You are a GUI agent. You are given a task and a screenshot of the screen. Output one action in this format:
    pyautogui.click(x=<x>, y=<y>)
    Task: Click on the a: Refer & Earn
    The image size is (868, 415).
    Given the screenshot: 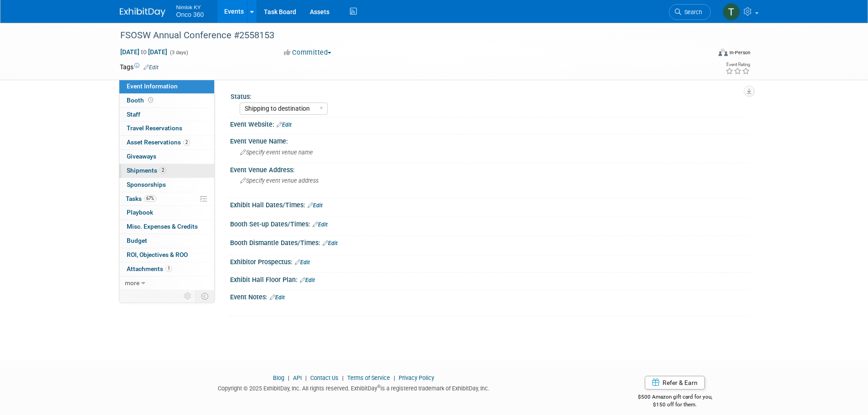 What is the action you would take?
    pyautogui.click(x=675, y=383)
    